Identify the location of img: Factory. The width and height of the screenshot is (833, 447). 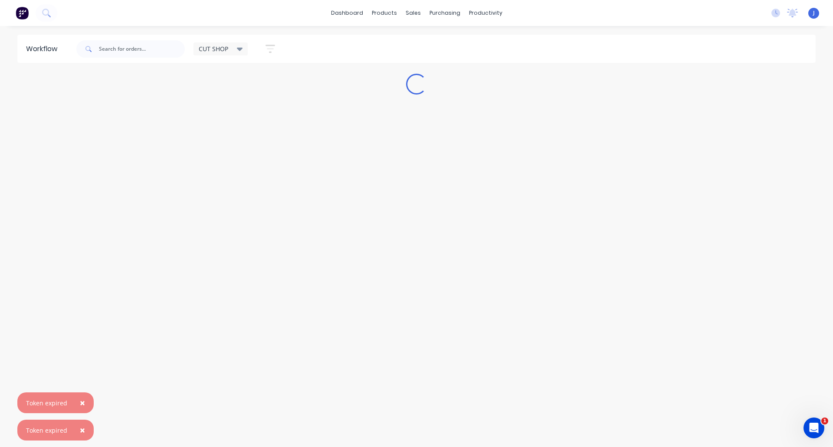
(22, 13).